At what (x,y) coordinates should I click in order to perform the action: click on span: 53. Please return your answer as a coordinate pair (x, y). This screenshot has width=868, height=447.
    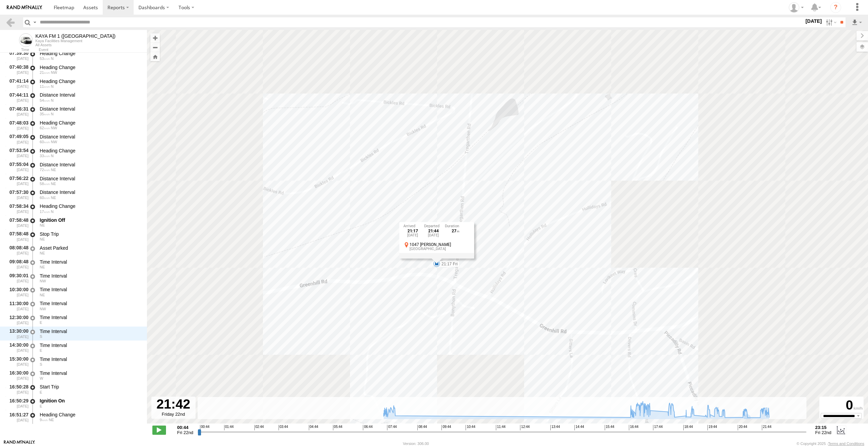
    Looking at the image, I should click on (45, 59).